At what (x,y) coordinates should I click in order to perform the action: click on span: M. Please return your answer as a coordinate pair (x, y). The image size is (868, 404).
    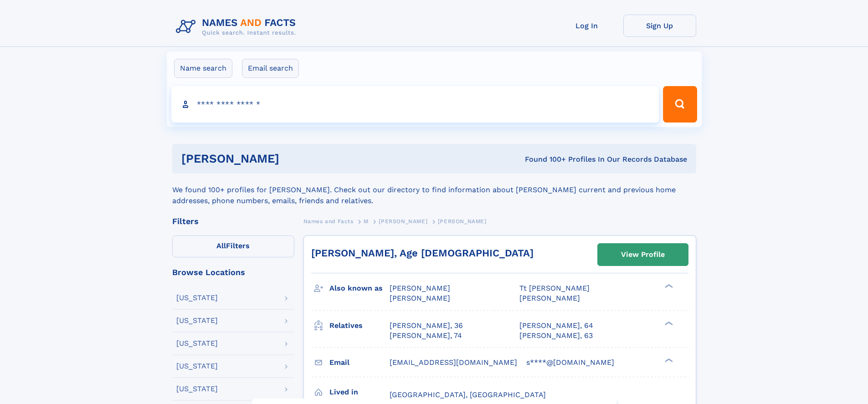
    Looking at the image, I should click on (366, 221).